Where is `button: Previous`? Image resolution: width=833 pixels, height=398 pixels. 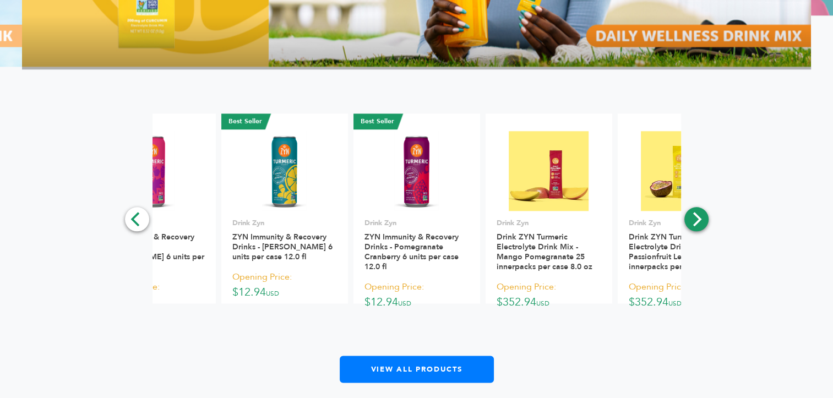
button: Previous is located at coordinates (137, 219).